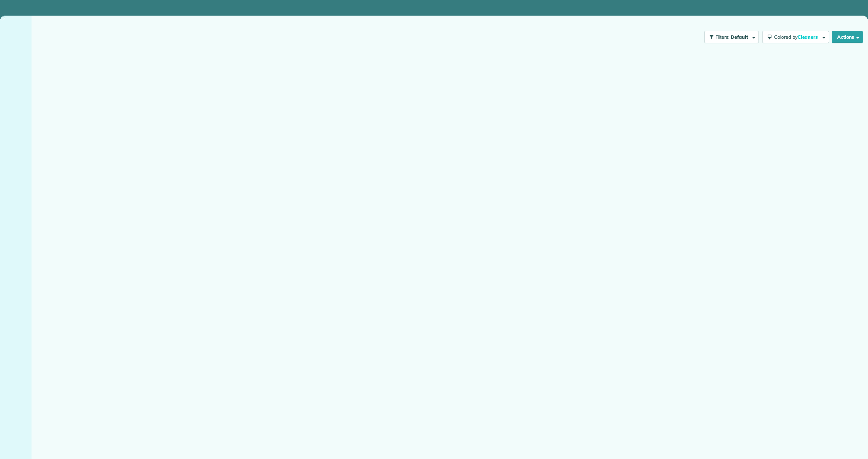  Describe the element at coordinates (847, 37) in the screenshot. I see `button: Actions` at that location.